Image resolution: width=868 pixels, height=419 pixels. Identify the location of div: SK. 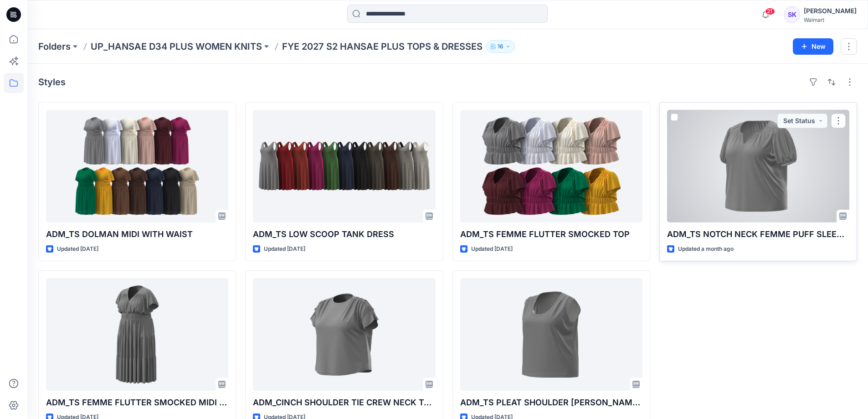
(792, 15).